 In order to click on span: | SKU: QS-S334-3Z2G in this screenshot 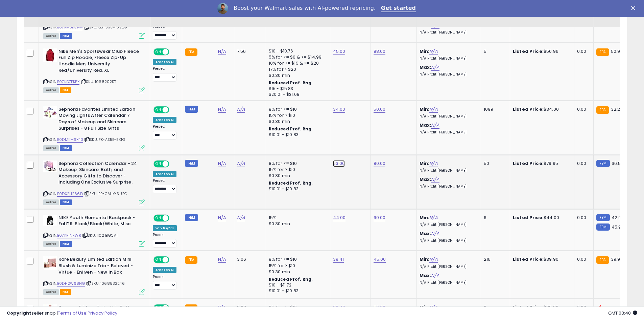, I will do `click(105, 27)`.